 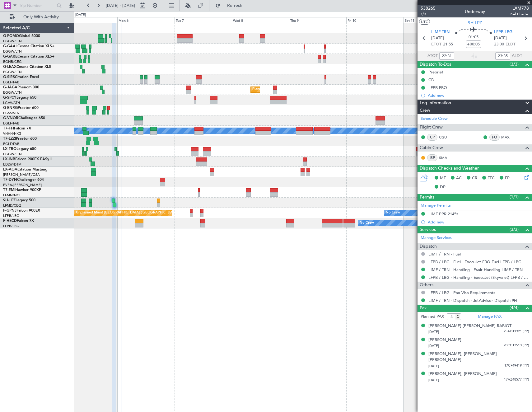 What do you see at coordinates (432, 137) in the screenshot?
I see `div: CP` at bounding box center [432, 137].